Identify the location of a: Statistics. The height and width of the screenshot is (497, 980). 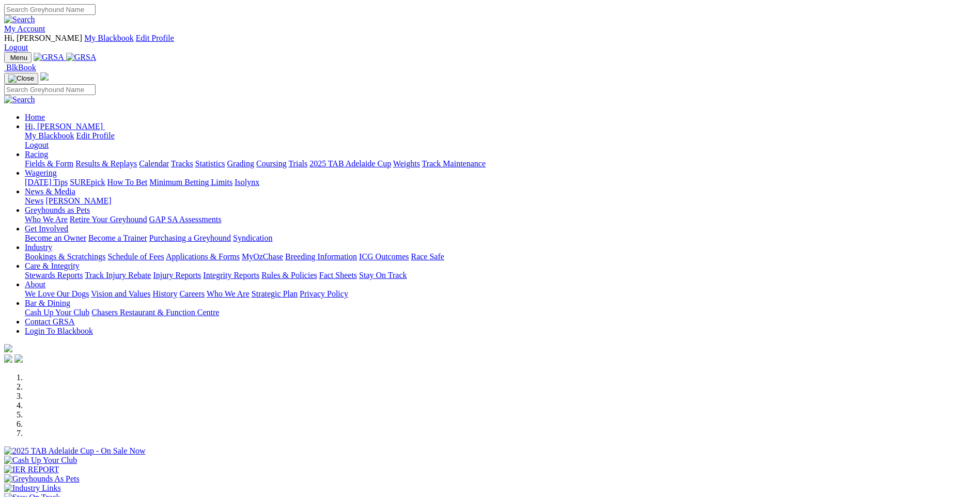
(210, 163).